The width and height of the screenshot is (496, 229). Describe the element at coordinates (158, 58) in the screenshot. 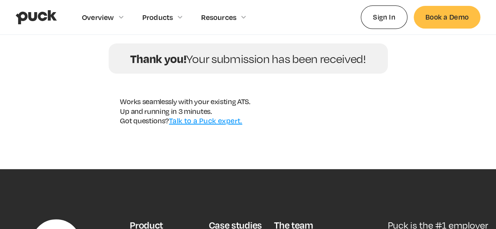

I see `strong: Thank you!` at that location.